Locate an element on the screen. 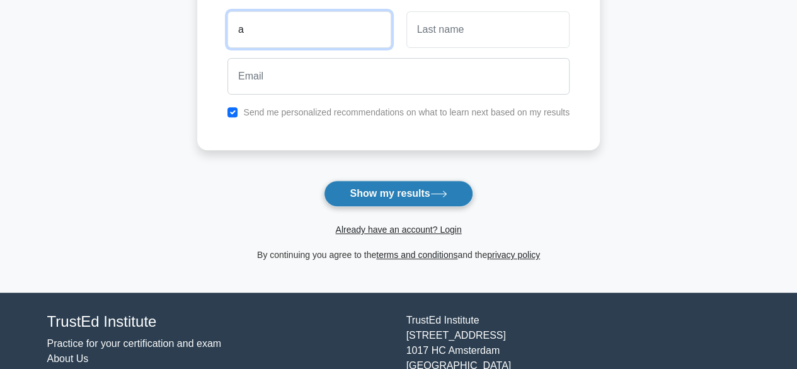  input: Email is located at coordinates (398, 76).